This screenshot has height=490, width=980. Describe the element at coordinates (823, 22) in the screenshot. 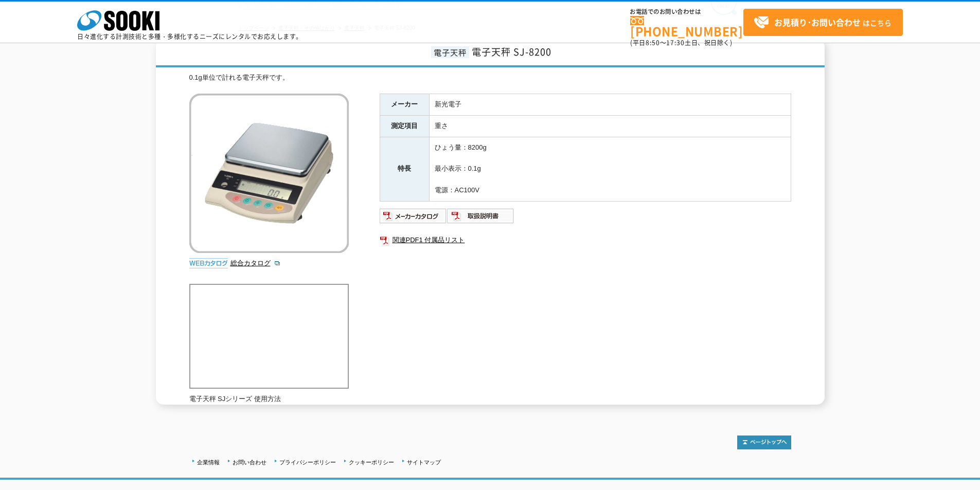

I see `a: お見積り･お問い合わせはこちら` at that location.